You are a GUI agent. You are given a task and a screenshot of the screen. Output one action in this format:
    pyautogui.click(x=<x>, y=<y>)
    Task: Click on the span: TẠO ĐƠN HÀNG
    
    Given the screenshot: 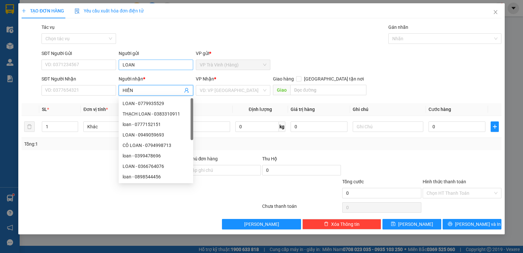 What is the action you would take?
    pyautogui.click(x=43, y=11)
    